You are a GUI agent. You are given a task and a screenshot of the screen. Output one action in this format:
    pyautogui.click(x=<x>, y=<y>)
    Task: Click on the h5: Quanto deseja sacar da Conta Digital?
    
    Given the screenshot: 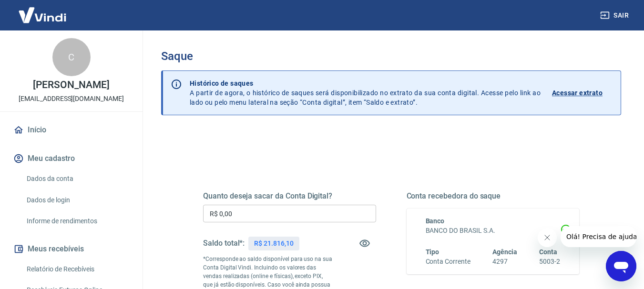 What is the action you would take?
    pyautogui.click(x=289, y=196)
    